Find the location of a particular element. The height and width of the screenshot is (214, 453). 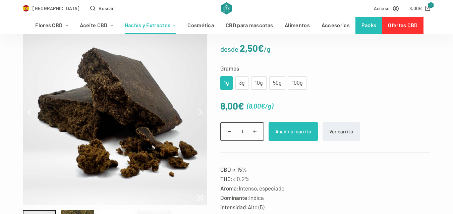

a: Alimentos is located at coordinates (298, 25).